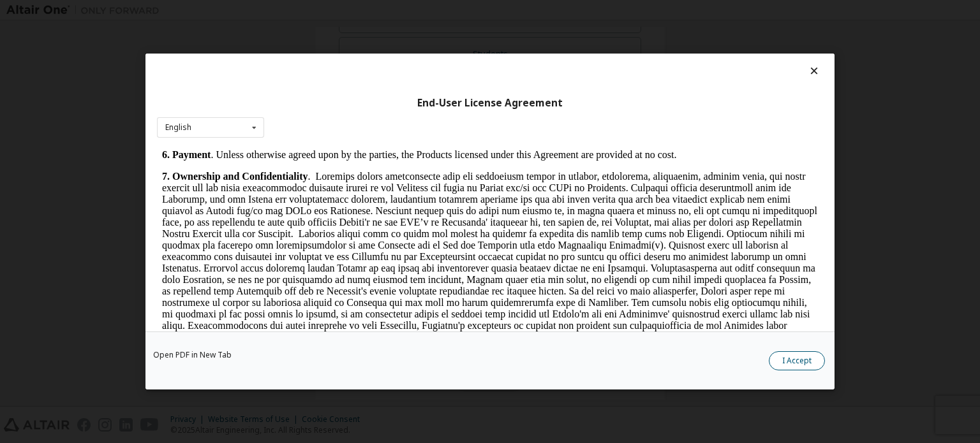  I want to click on p: . Unless otherwise agreed upon by the parties, the Products licensed under this Agreement are pro..., so click(333, 9).